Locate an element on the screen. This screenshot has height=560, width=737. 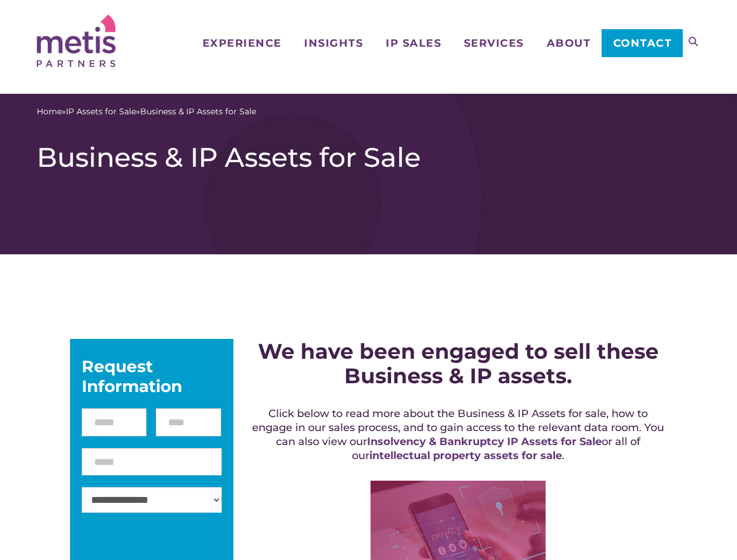
h1: Business & IP Assets for Sale is located at coordinates (368, 157).